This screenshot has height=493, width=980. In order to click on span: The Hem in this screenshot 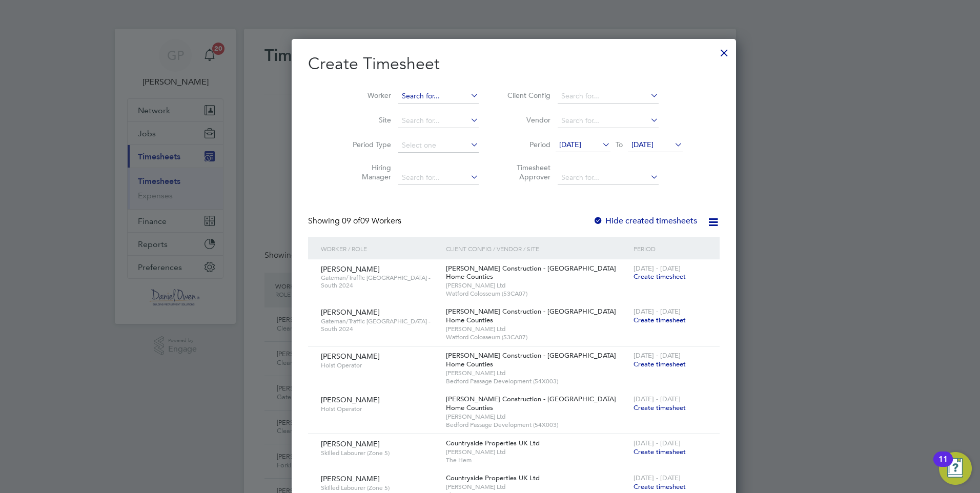, I will do `click(537, 460)`.